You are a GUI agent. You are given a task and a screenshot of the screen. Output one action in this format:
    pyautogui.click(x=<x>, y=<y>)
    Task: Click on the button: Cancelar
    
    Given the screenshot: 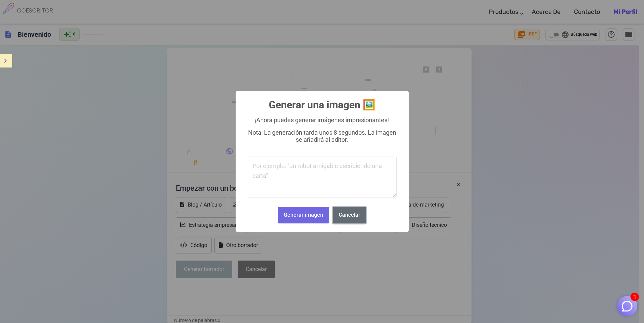 What is the action you would take?
    pyautogui.click(x=349, y=215)
    